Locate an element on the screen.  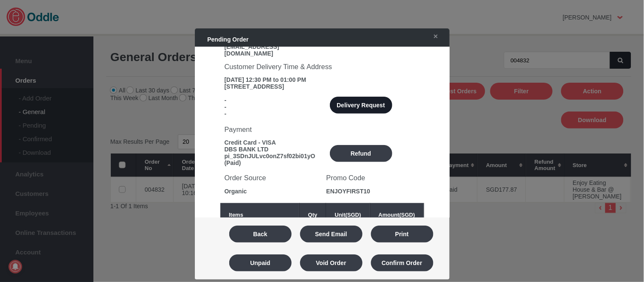
h3: Customer Delivery Time & Address is located at coordinates (322, 67).